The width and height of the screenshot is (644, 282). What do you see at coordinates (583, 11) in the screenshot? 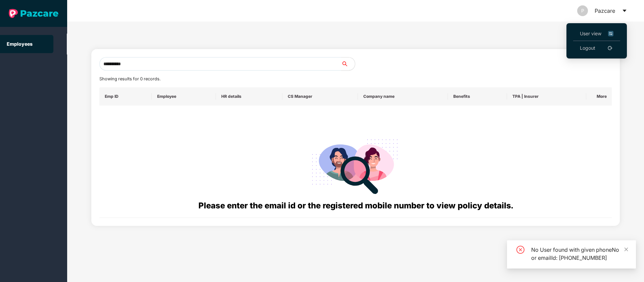
I see `span: P` at bounding box center [583, 11].